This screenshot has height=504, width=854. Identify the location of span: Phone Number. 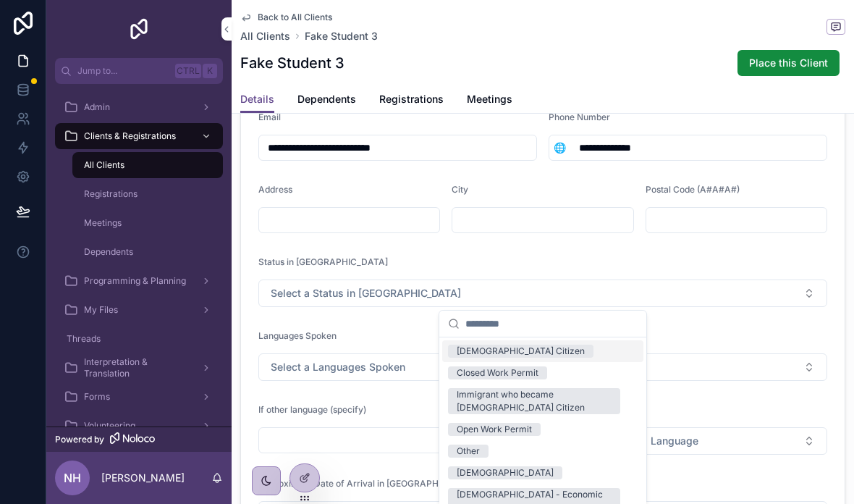
(579, 117).